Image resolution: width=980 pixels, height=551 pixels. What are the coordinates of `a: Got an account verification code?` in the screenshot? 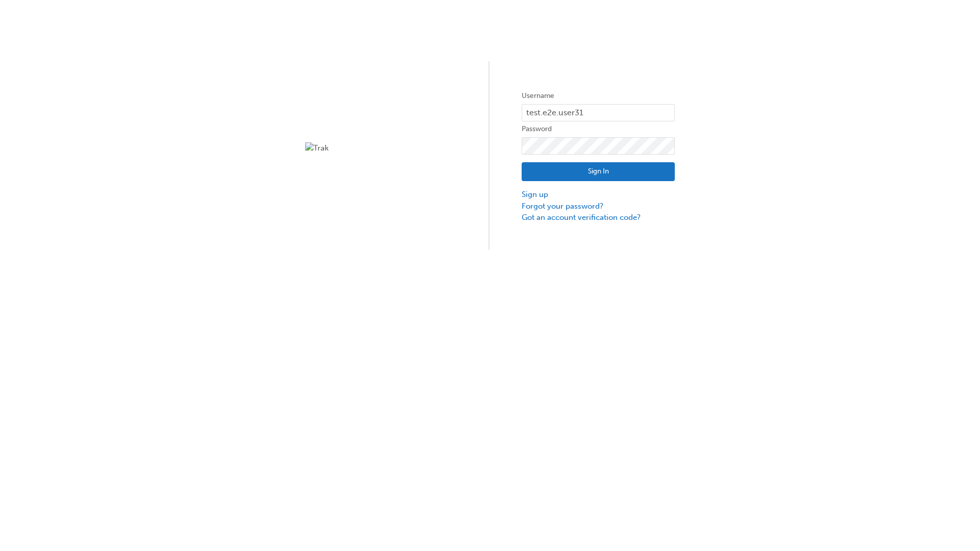 It's located at (598, 218).